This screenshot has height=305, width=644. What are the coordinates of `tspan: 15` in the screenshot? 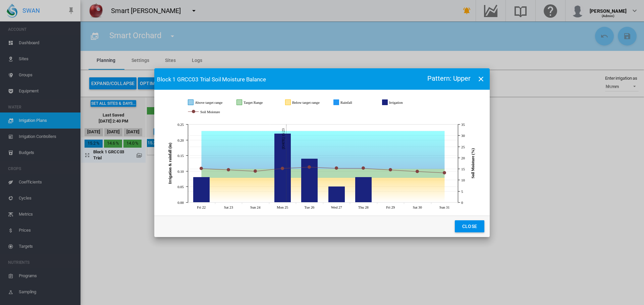 It's located at (463, 169).